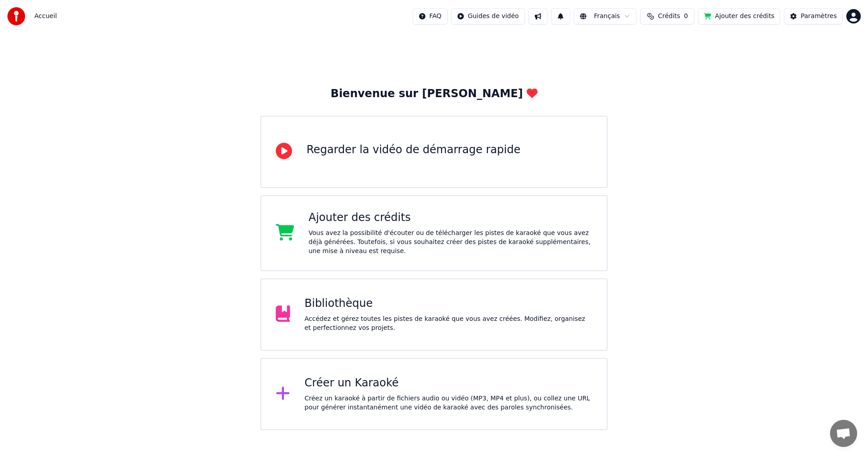 This screenshot has height=456, width=868. What do you see at coordinates (450, 218) in the screenshot?
I see `div: Ajouter des crédits` at bounding box center [450, 218].